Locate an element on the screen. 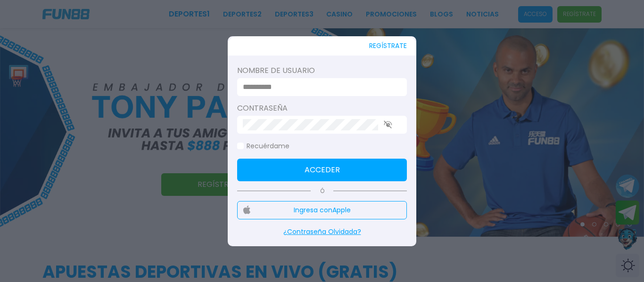 The height and width of the screenshot is (282, 644). label: Nombre de usuario is located at coordinates (322, 71).